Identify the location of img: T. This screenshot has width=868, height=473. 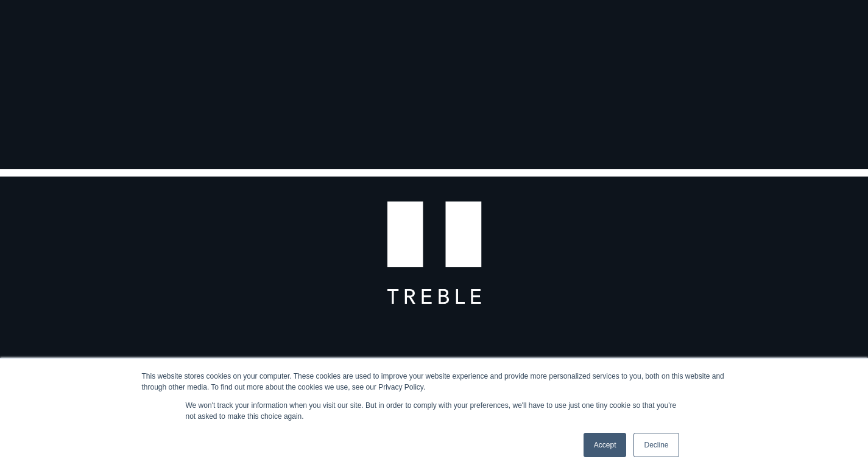
(434, 236).